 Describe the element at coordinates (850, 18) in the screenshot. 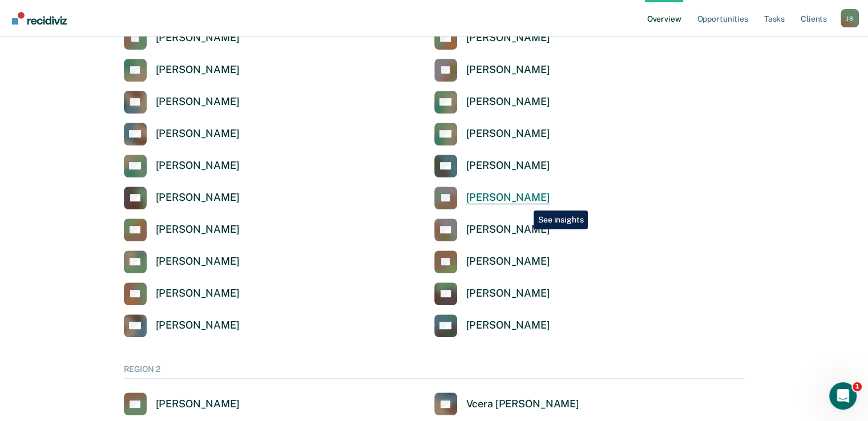

I see `button: Profile dropdown button` at that location.